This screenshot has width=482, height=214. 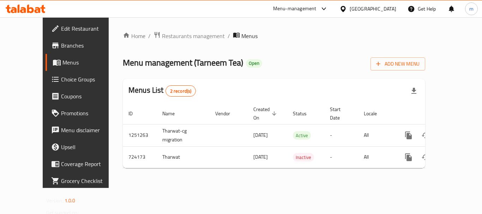 I want to click on a: Upsell, so click(x=84, y=147).